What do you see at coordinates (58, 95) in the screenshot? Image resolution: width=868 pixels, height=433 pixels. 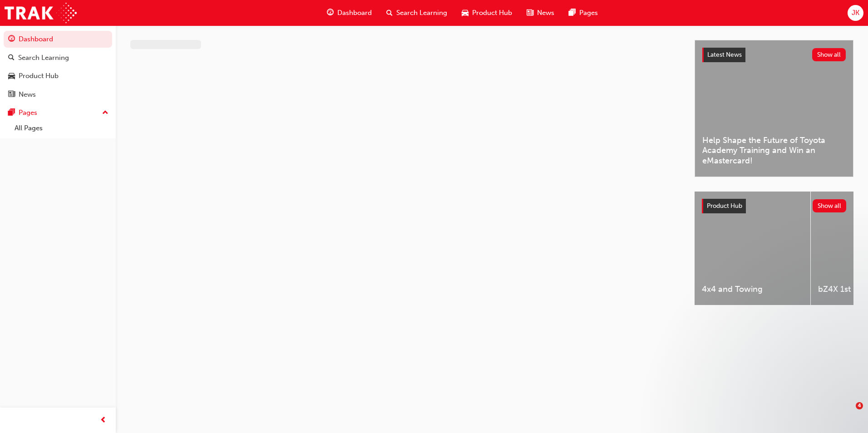 I see `a: News` at bounding box center [58, 95].